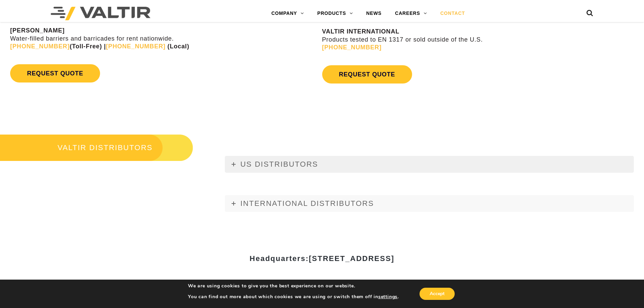  I want to click on button: settings, so click(388, 297).